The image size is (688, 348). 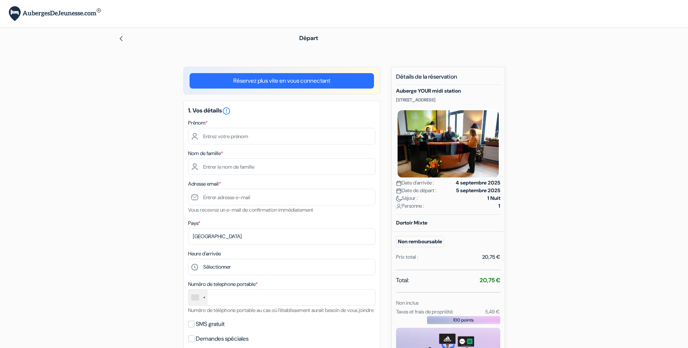 I want to click on span: Date d'arrivée :, so click(x=415, y=183).